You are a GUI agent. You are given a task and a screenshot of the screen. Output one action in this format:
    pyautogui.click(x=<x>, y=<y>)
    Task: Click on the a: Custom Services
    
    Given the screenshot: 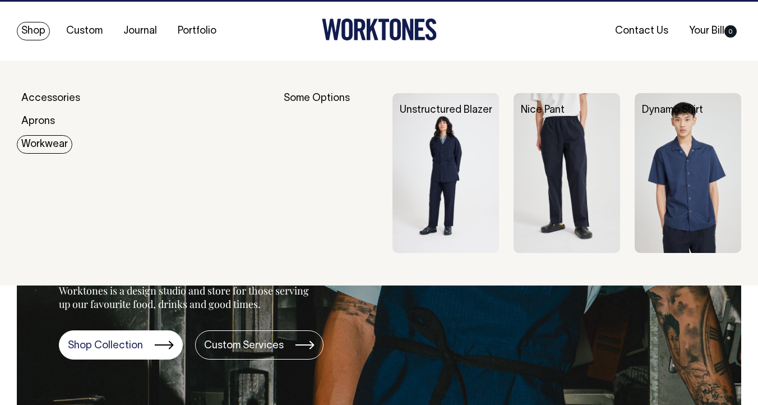 What is the action you would take?
    pyautogui.click(x=259, y=345)
    